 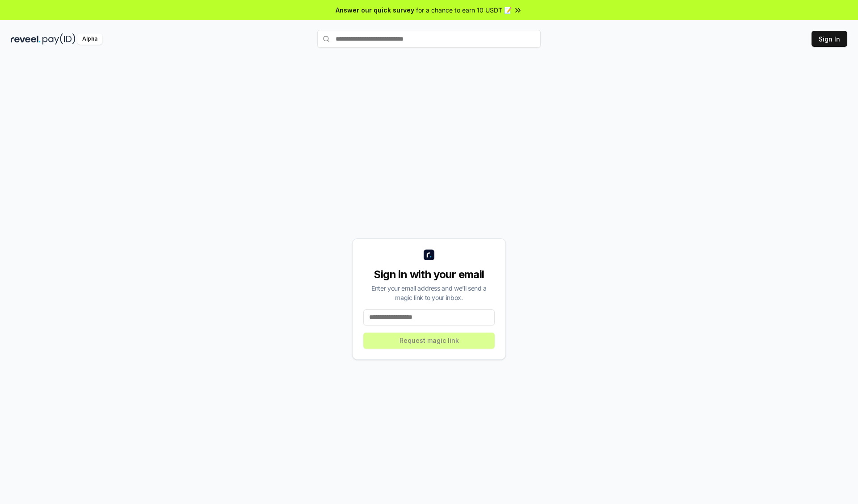 I want to click on div: Enter your email address and we’ll send a magic link to your inbox., so click(x=429, y=293).